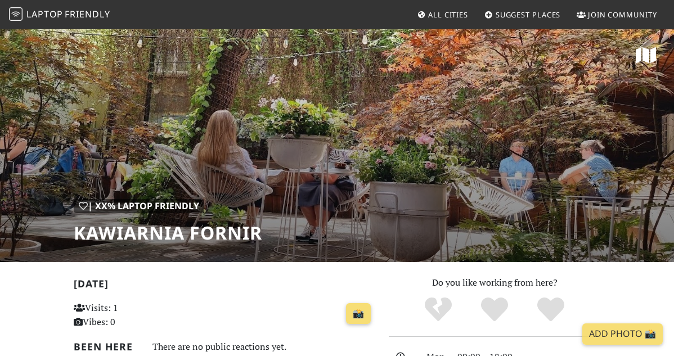 Image resolution: width=674 pixels, height=356 pixels. Describe the element at coordinates (448, 15) in the screenshot. I see `span: All Cities` at that location.